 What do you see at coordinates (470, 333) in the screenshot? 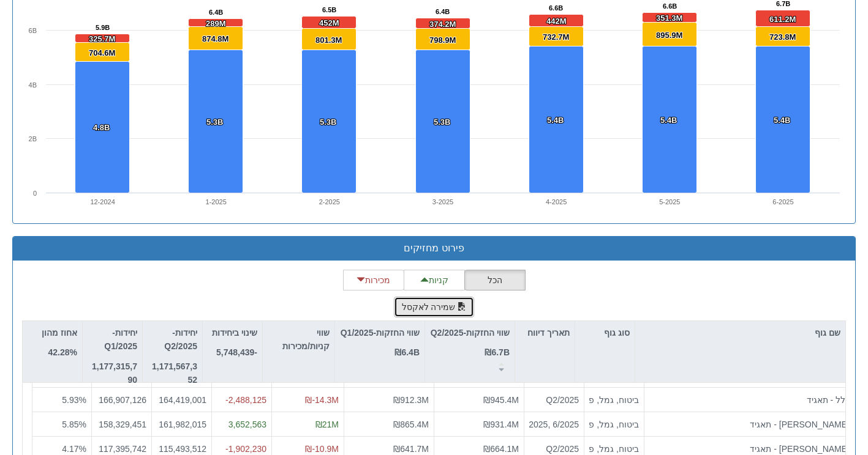
I see `p: שווי החזקות-Q2/2025` at bounding box center [470, 333].